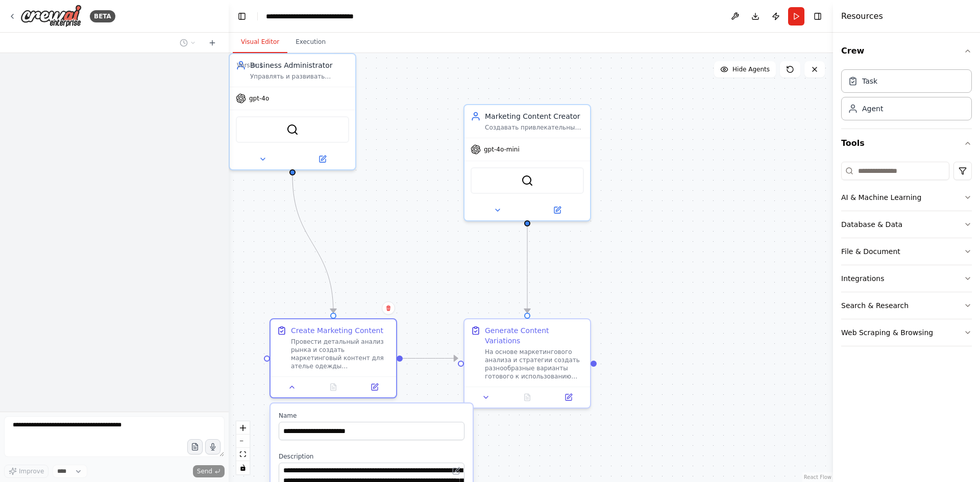  Describe the element at coordinates (26, 471) in the screenshot. I see `button: Improve` at that location.